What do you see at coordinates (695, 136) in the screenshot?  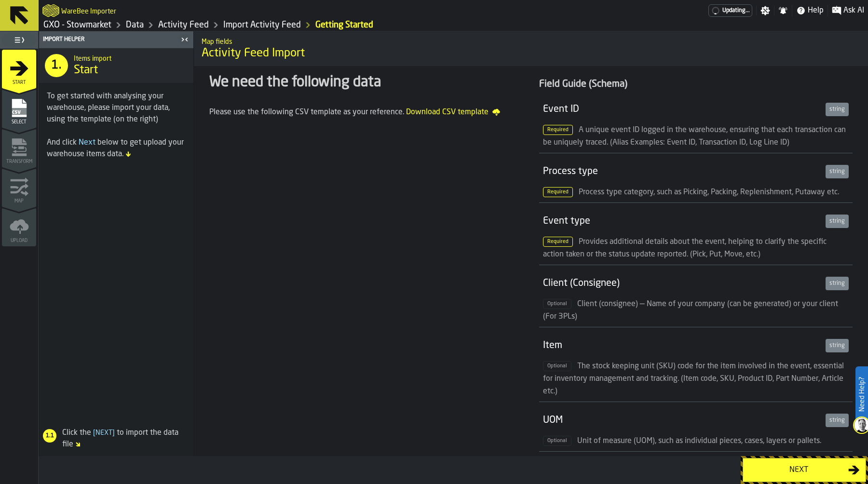 I see `span: A unique event ID logged in the warehouse, ensuring that each transaction can be uniquely traced....` at bounding box center [695, 136].